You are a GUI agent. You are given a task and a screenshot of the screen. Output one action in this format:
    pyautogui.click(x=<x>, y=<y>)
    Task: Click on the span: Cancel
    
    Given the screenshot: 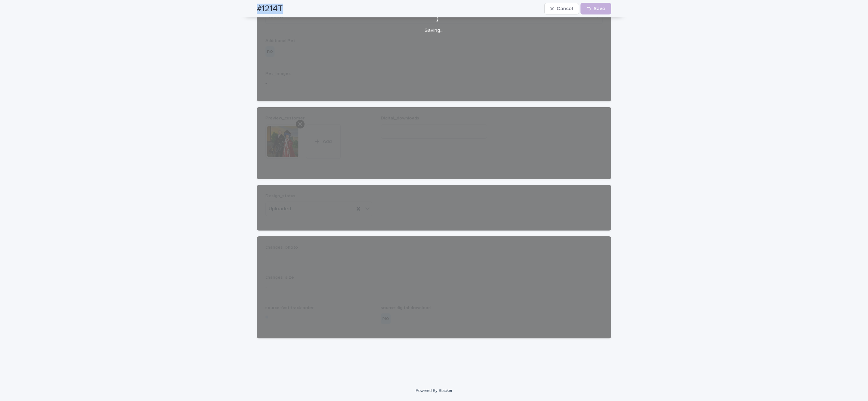 What is the action you would take?
    pyautogui.click(x=565, y=8)
    